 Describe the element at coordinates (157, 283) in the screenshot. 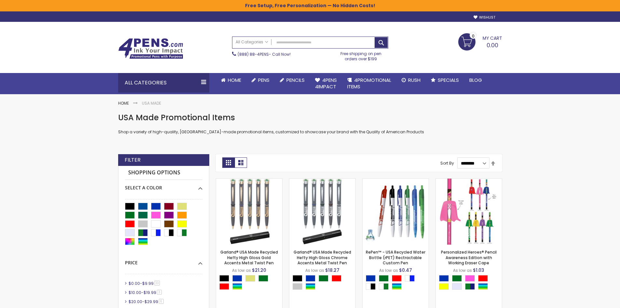

I see `span: 33` at that location.